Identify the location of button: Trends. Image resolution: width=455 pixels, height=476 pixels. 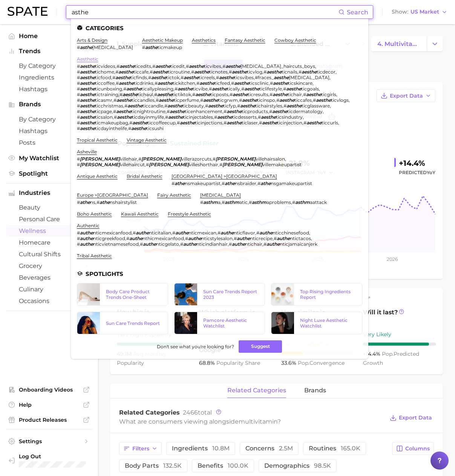
(49, 51).